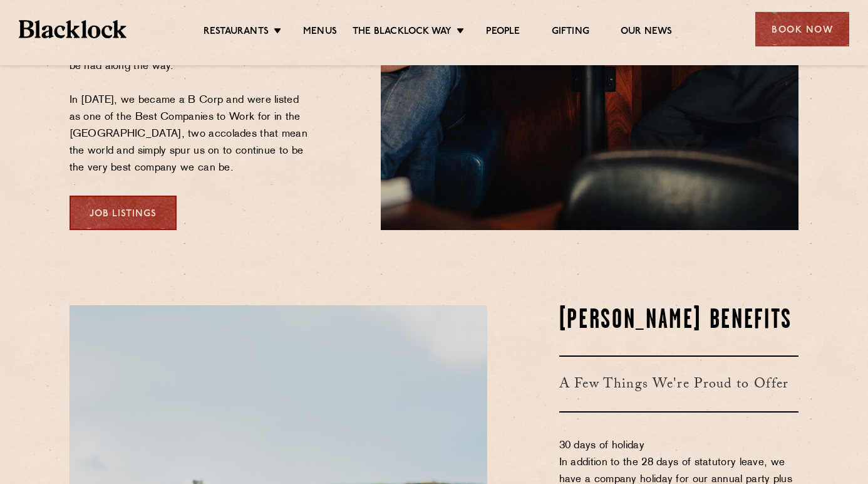 This screenshot has height=484, width=868. Describe the element at coordinates (236, 32) in the screenshot. I see `a: Restaurants` at that location.